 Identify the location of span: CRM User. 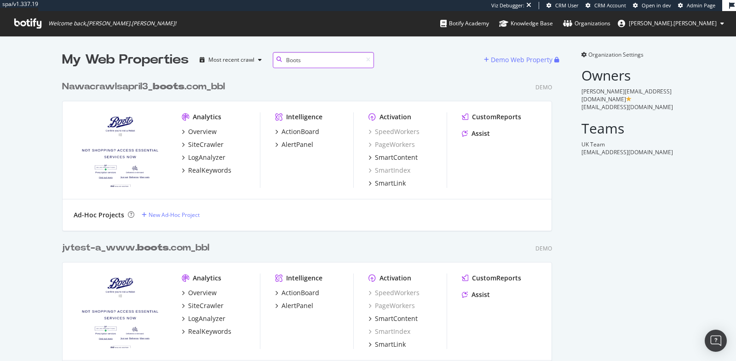
(567, 5).